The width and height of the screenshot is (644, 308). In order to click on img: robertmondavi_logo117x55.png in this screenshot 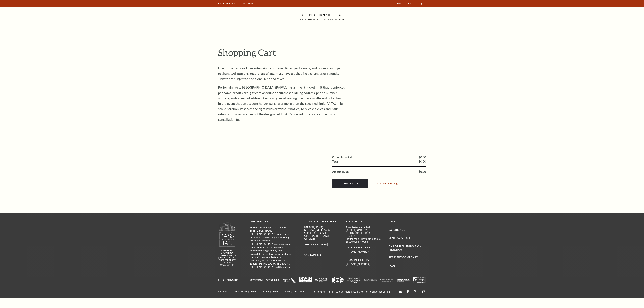, I will do `click(387, 280)`.